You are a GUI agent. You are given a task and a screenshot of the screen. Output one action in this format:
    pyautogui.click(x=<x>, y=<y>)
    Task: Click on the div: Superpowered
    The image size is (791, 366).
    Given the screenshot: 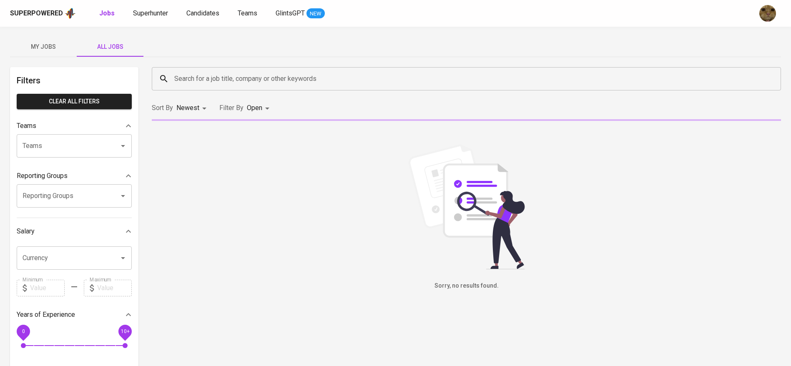 What is the action you would take?
    pyautogui.click(x=36, y=13)
    